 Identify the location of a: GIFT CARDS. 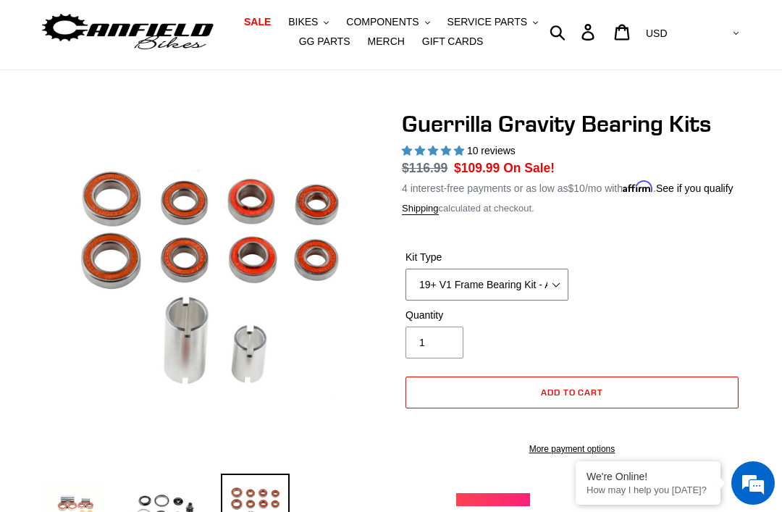
(453, 41).